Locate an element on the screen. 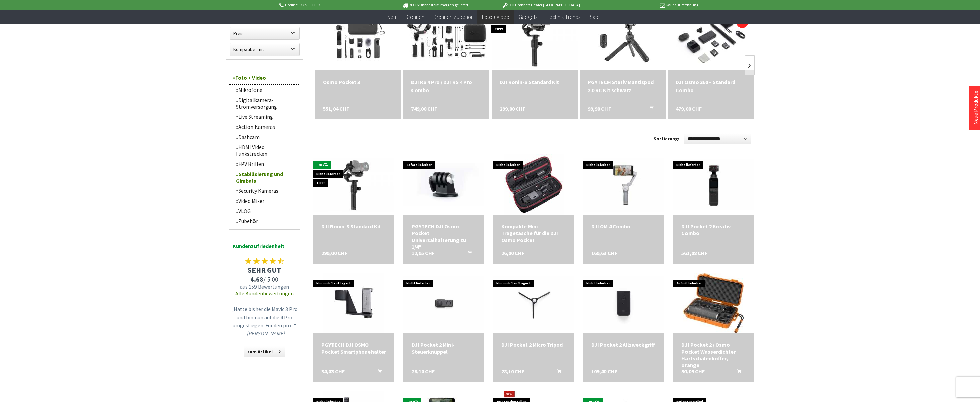 This screenshot has width=980, height=402. a: Action Kameras is located at coordinates (266, 127).